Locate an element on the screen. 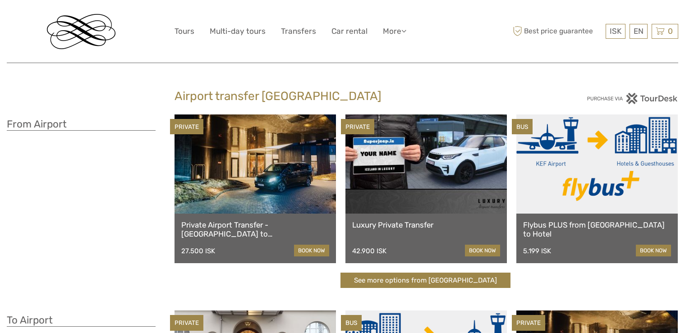 Image resolution: width=685 pixels, height=333 pixels. a: Tours is located at coordinates (184, 31).